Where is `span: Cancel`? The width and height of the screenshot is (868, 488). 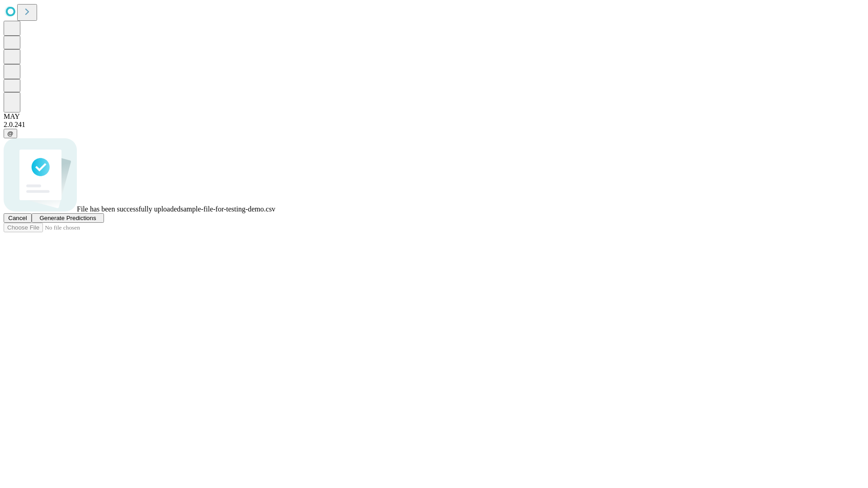
span: Cancel is located at coordinates (18, 217).